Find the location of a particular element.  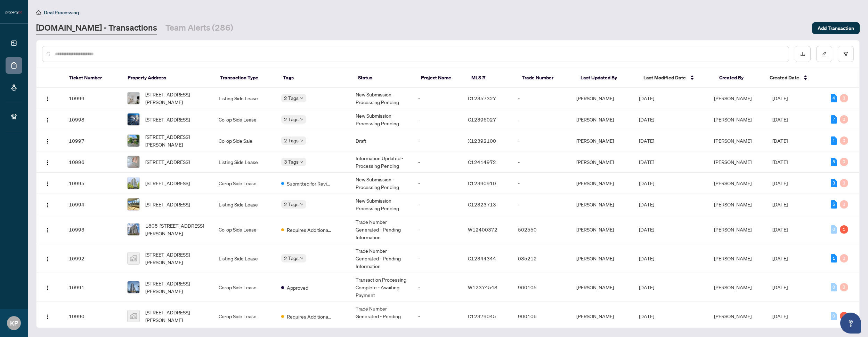

td: Co-op Side Lease is located at coordinates (244, 229).